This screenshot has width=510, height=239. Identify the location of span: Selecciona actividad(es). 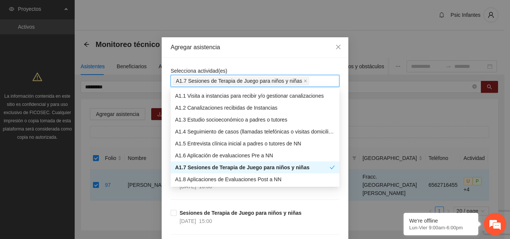
(199, 71).